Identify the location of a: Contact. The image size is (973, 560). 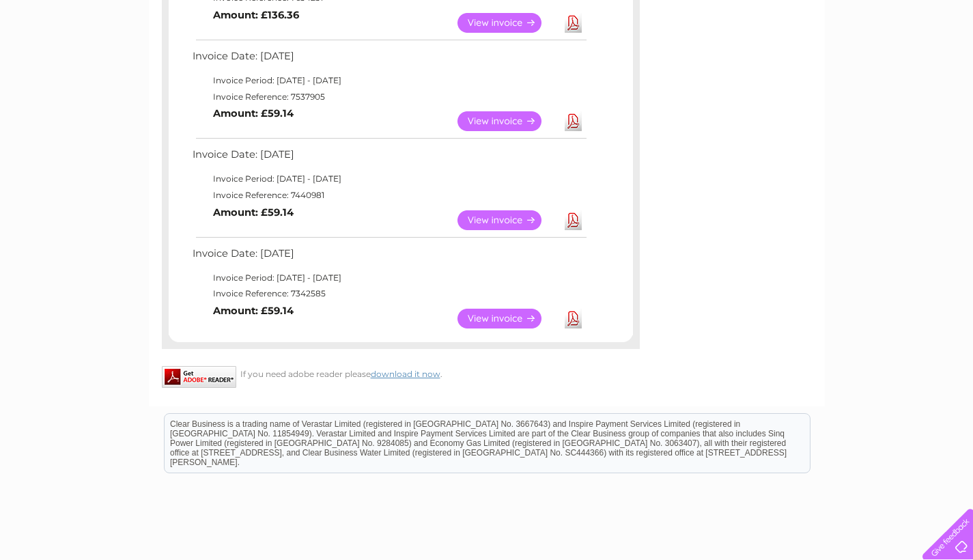
(899, 62).